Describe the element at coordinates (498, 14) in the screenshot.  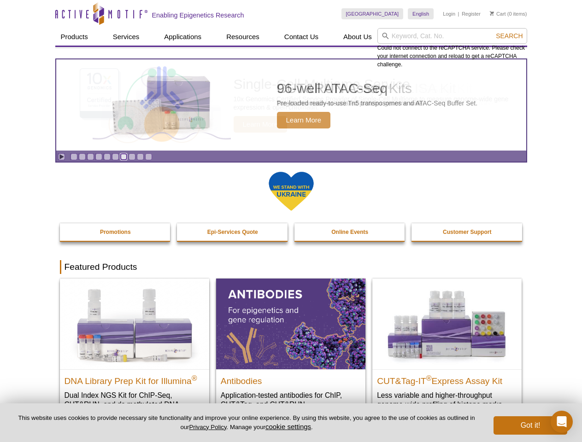
I see `a: Cart` at that location.